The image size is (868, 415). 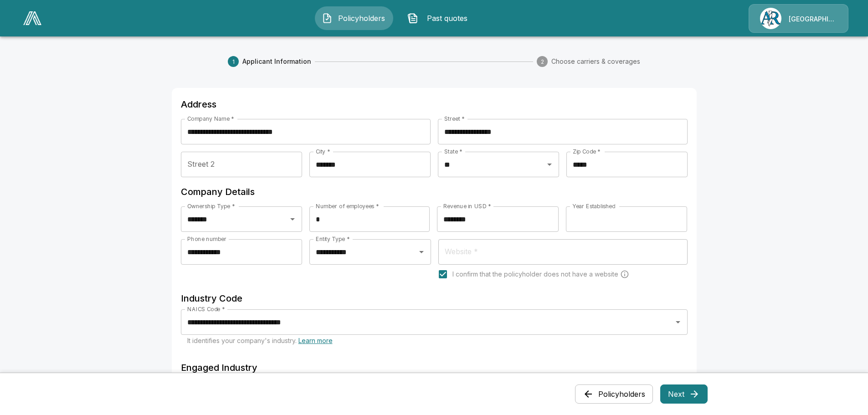 What do you see at coordinates (211, 118) in the screenshot?
I see `label: Company Name *` at bounding box center [211, 118].